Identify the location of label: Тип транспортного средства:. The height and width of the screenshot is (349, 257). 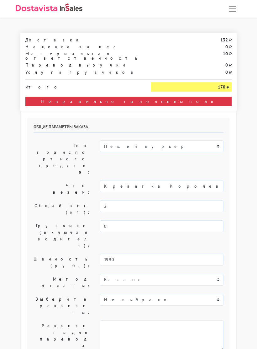
(62, 159).